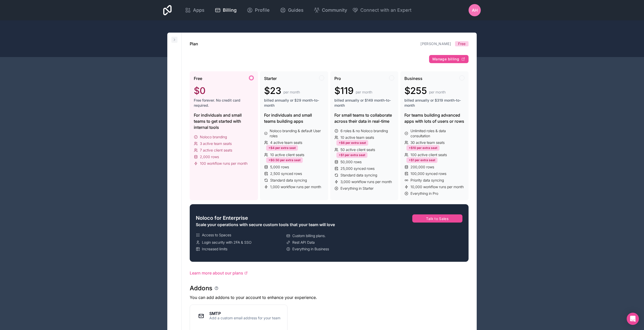  I want to click on span: 30 active team seats, so click(428, 143).